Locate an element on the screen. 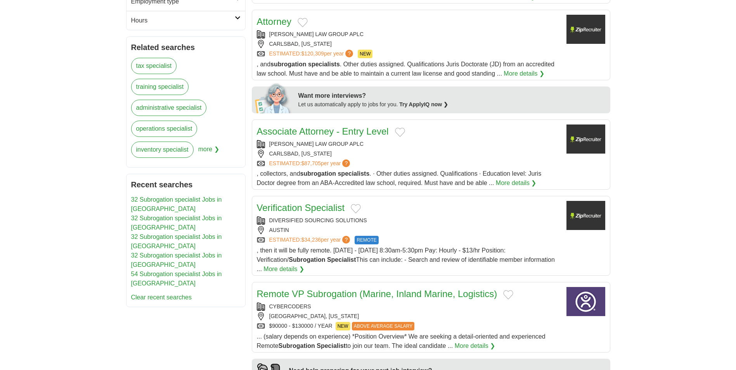 The width and height of the screenshot is (736, 370). div: AUSTIN is located at coordinates (409, 230).